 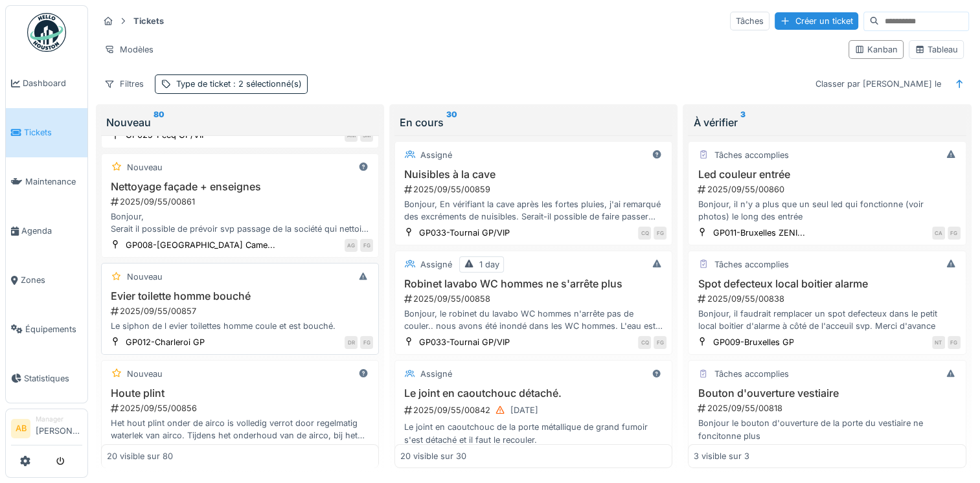 What do you see at coordinates (936, 49) in the screenshot?
I see `div: Tableau` at bounding box center [936, 49].